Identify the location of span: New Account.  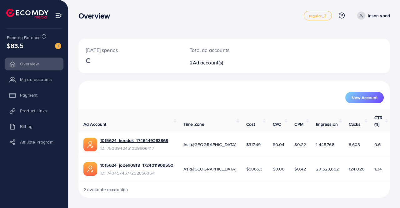
(364, 98).